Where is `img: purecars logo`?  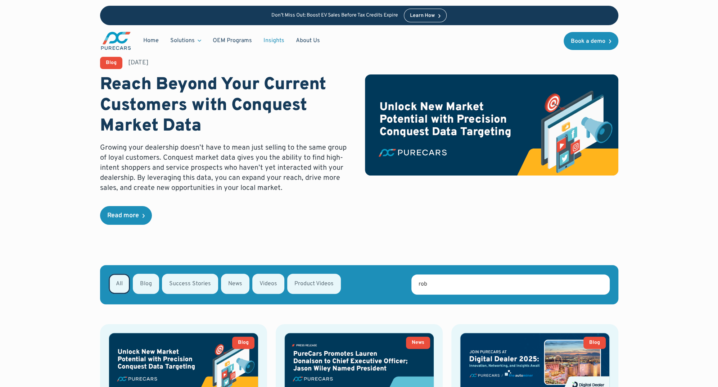
img: purecars logo is located at coordinates (116, 41).